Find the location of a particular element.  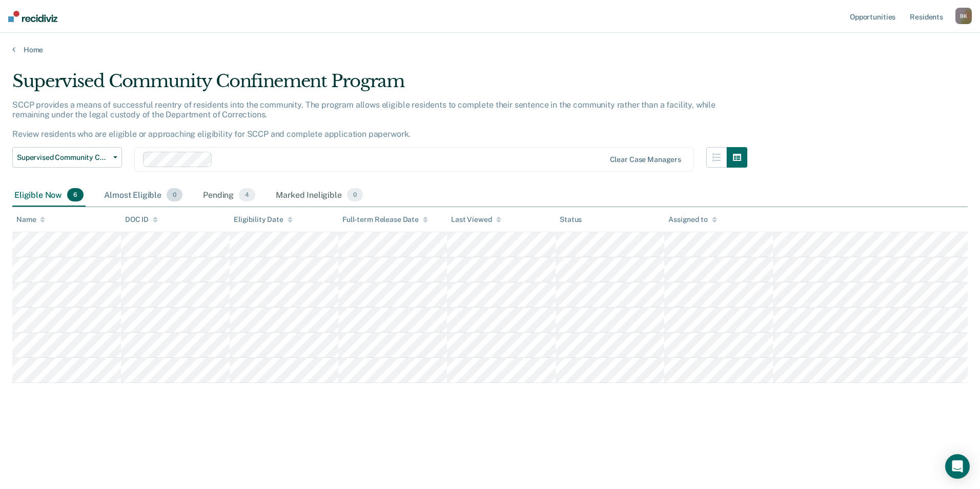

span: Supervised Community Confinement Program is located at coordinates (63, 157).